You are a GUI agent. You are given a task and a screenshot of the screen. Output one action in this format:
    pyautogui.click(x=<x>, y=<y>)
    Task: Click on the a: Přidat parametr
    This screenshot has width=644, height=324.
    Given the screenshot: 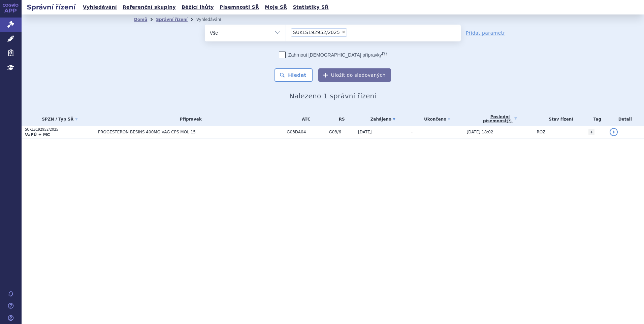 What is the action you would take?
    pyautogui.click(x=485, y=33)
    